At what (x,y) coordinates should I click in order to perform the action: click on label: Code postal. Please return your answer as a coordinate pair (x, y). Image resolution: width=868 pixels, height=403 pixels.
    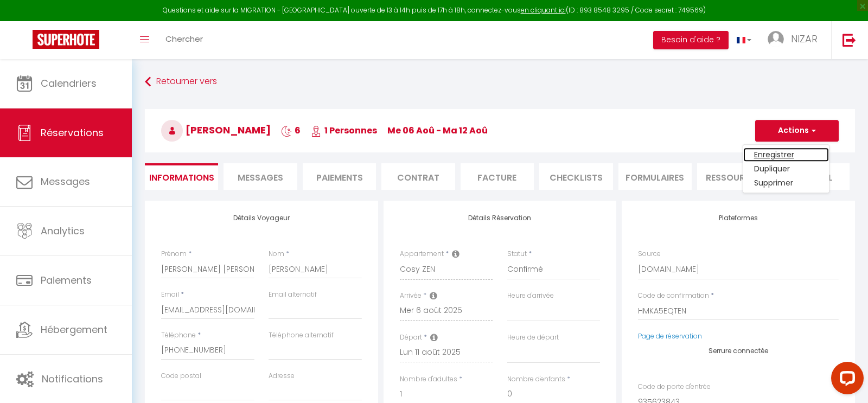
    Looking at the image, I should click on (181, 376).